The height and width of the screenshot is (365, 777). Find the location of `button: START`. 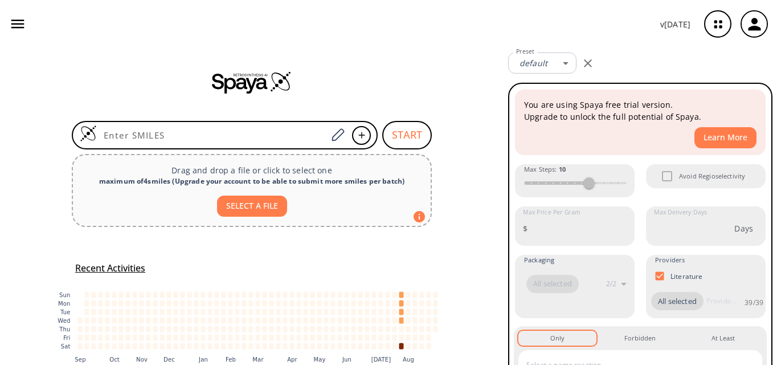

button: START is located at coordinates (407, 135).